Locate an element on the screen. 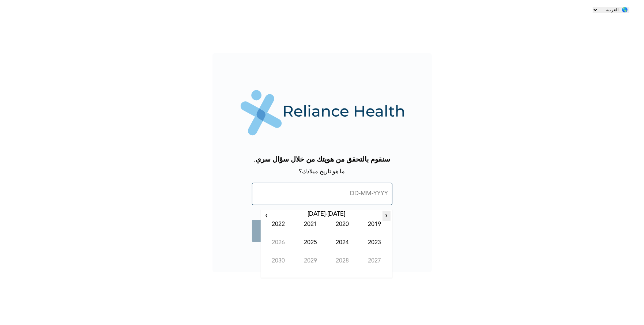 This screenshot has height=325, width=644. img: Reliance Health's Logo is located at coordinates (322, 113).